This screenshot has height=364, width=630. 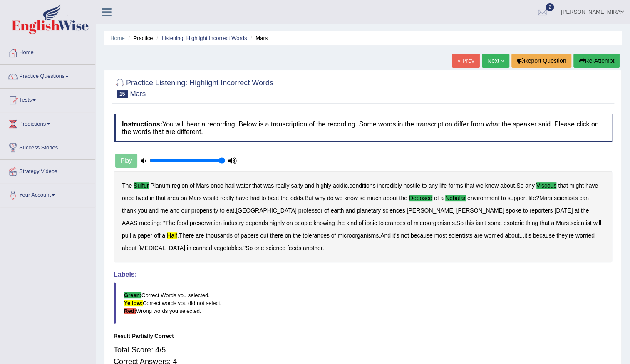 What do you see at coordinates (249, 235) in the screenshot?
I see `b: papers` at bounding box center [249, 235].